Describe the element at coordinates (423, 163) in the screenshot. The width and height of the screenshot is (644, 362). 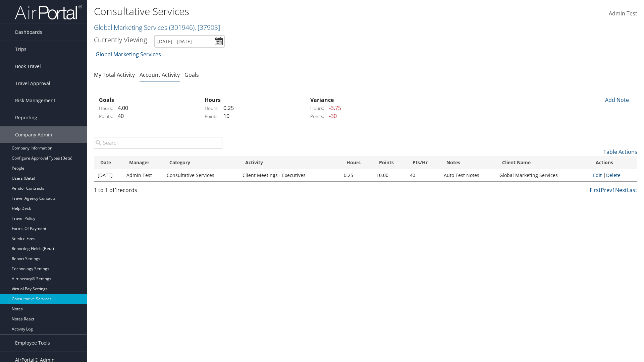
I see `th: Pts/Hr` at that location.